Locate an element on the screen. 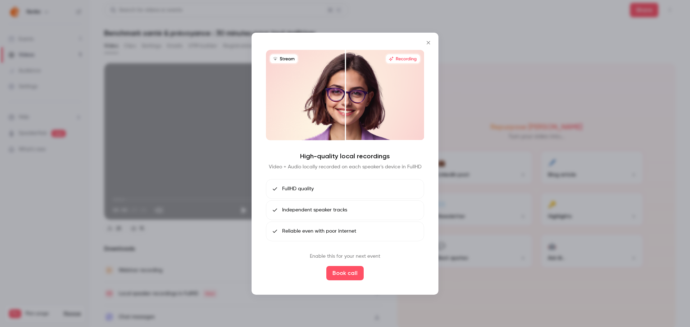 The width and height of the screenshot is (690, 327). button: Close is located at coordinates (428, 42).